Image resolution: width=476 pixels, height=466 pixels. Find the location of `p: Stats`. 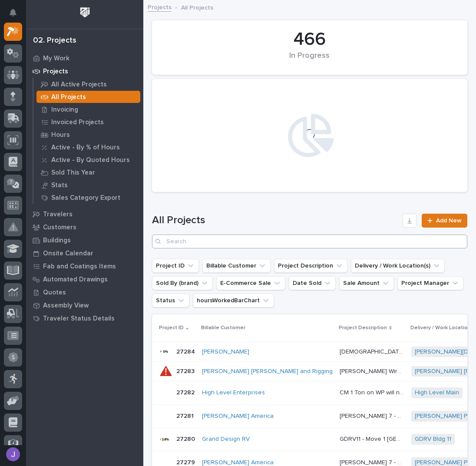

p: Stats is located at coordinates (60, 185).